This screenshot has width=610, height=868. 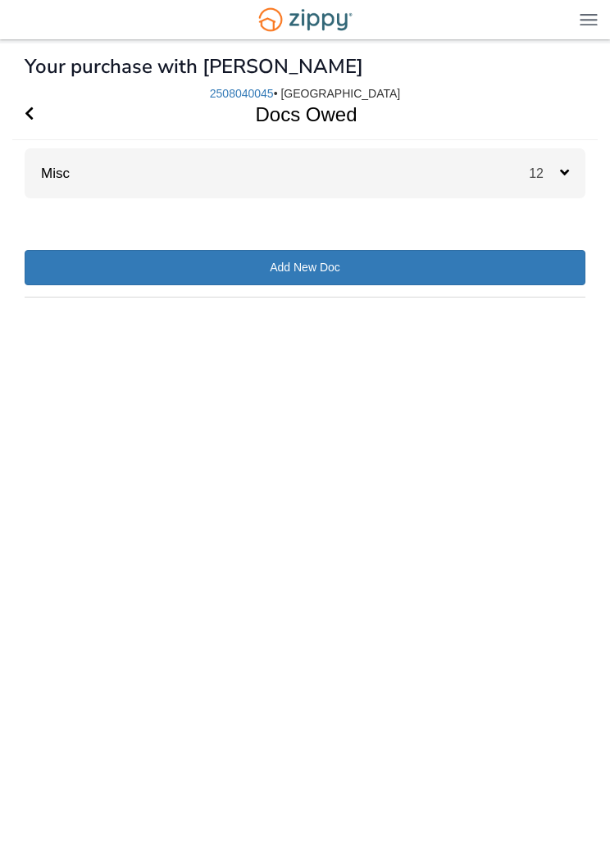 What do you see at coordinates (588, 18) in the screenshot?
I see `img: Mobile Dropdown Menu` at bounding box center [588, 18].